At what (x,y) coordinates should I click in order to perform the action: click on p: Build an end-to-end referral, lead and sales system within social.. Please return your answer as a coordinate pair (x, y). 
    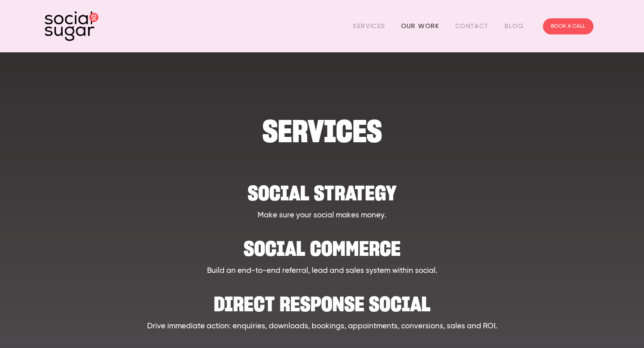
    Looking at the image, I should click on (322, 271).